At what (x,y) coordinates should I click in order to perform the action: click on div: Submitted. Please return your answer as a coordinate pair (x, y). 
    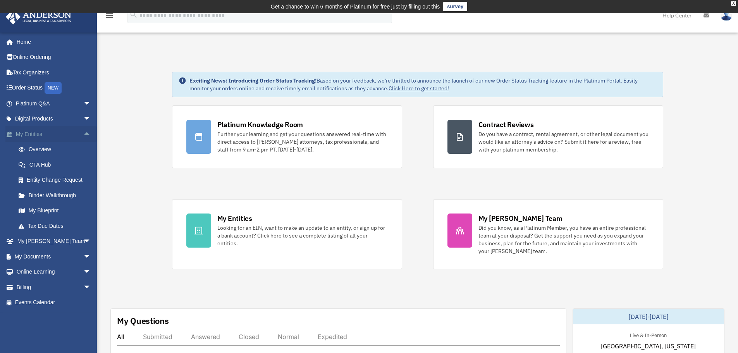
    Looking at the image, I should click on (158, 337).